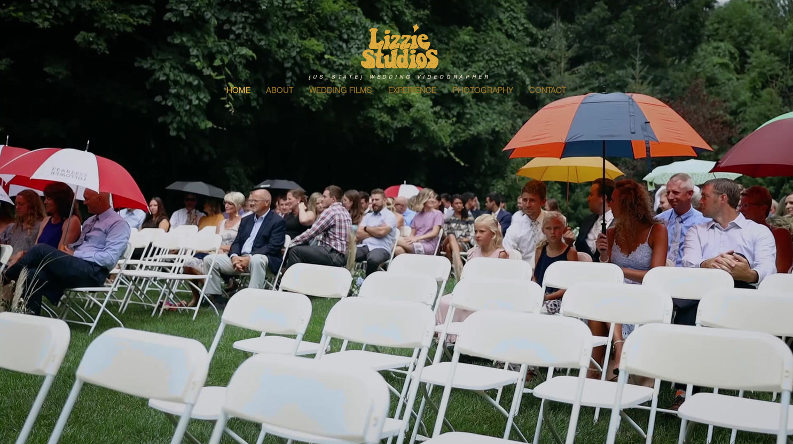 This screenshot has height=444, width=793. Describe the element at coordinates (412, 90) in the screenshot. I see `a: EXPERIENCE` at that location.